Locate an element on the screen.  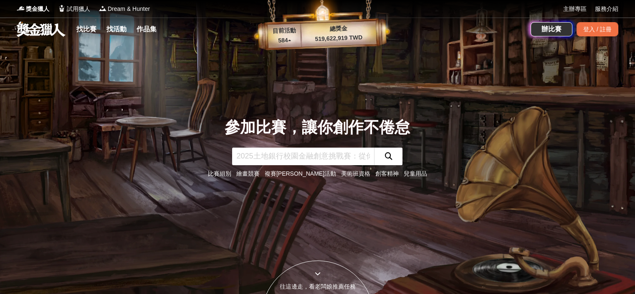
a: 創客精神 is located at coordinates (387, 173).